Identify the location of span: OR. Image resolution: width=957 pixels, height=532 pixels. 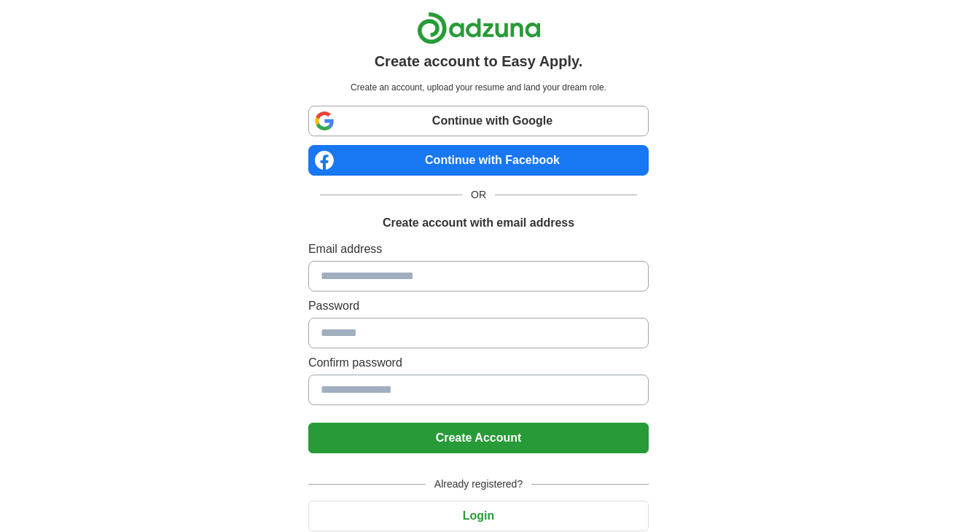
(478, 195).